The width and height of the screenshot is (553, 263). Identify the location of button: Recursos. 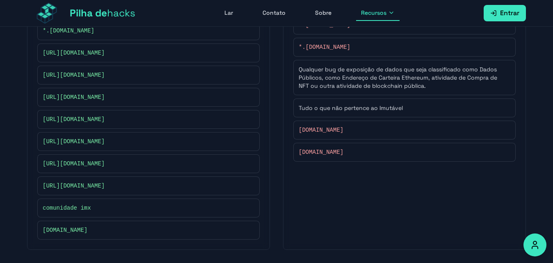
(378, 13).